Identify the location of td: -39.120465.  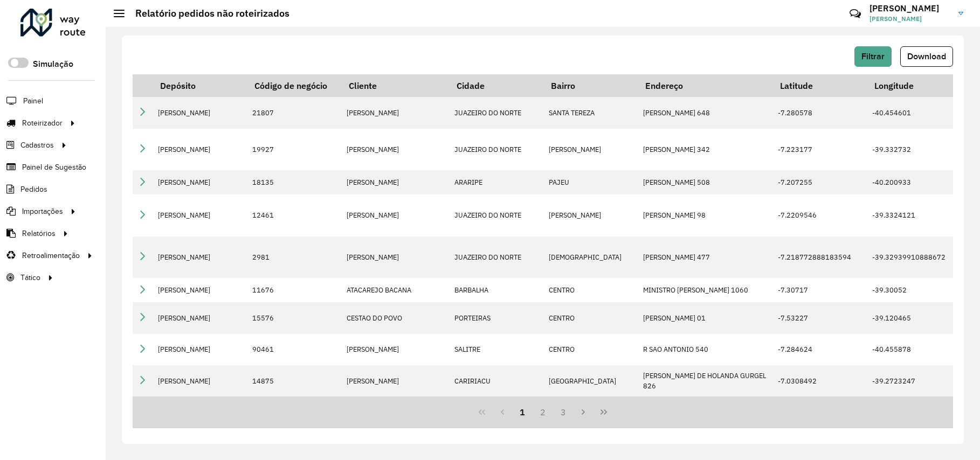
(914, 318).